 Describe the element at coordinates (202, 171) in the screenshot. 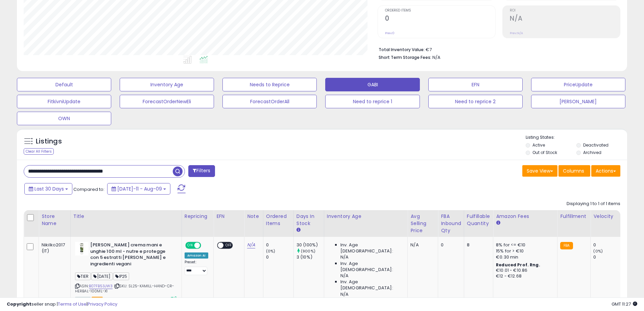

I see `button: Filters` at that location.